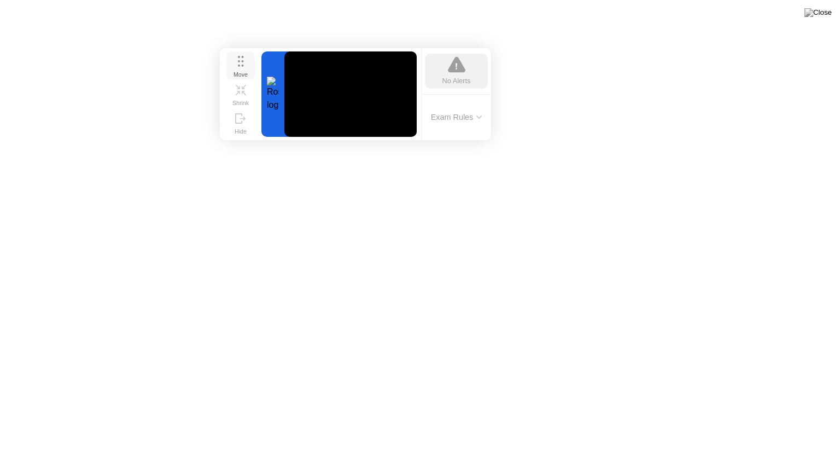 The height and width of the screenshot is (473, 840). I want to click on button: Move, so click(241, 66).